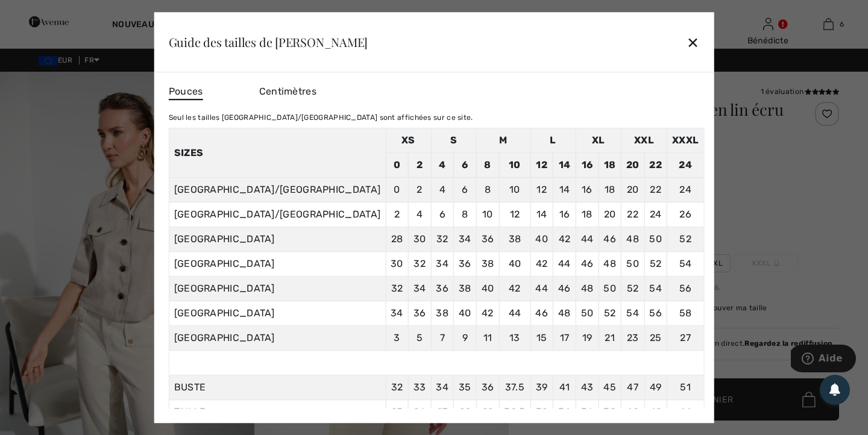 This screenshot has width=868, height=435. Describe the element at coordinates (277, 388) in the screenshot. I see `td: BUSTE` at that location.